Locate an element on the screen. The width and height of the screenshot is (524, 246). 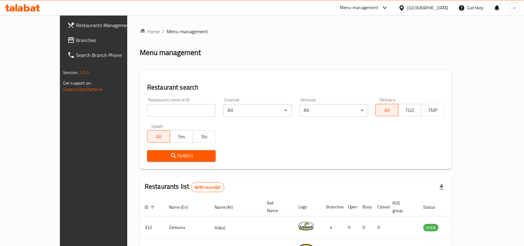
span: Ref. Name is located at coordinates (276, 207).